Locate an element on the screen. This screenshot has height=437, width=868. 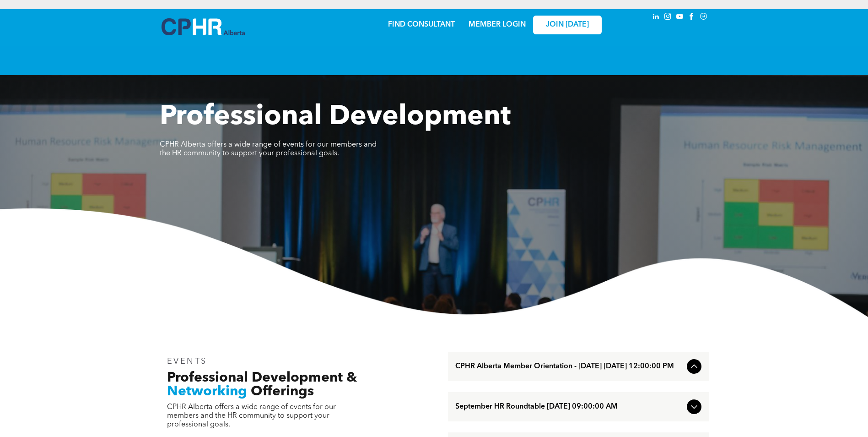
span: Professional Development is located at coordinates (335, 117).